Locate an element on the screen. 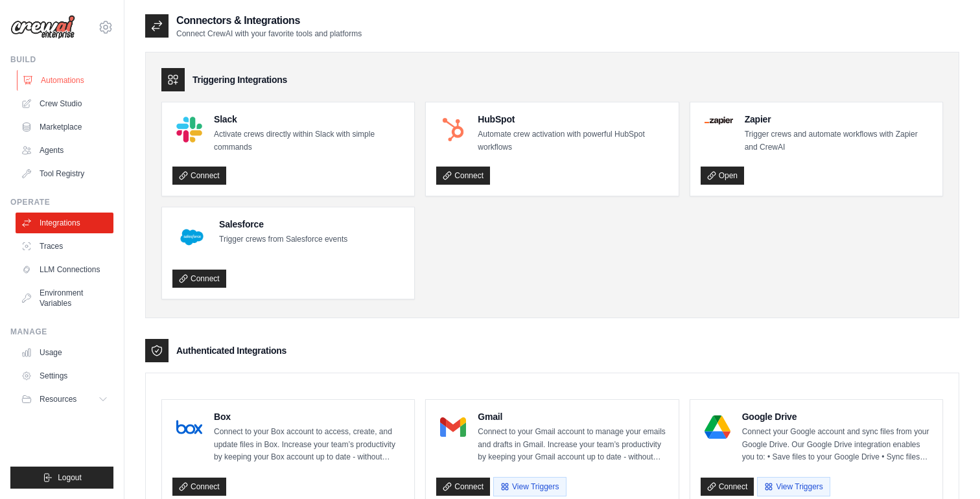 The width and height of the screenshot is (980, 499). a: LLM Connections is located at coordinates (64, 269).